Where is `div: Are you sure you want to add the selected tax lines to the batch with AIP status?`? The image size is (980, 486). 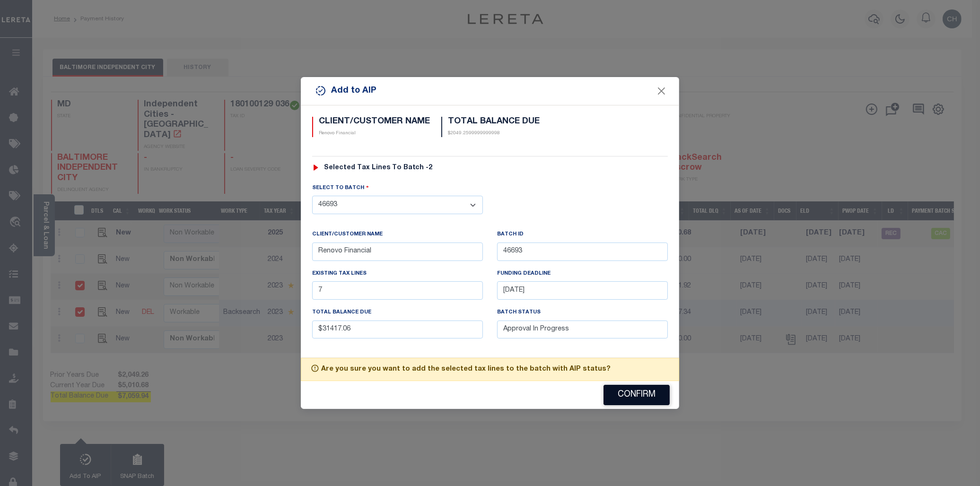
div: Are you sure you want to add the selected tax lines to the batch with AIP status? is located at coordinates (490, 370).